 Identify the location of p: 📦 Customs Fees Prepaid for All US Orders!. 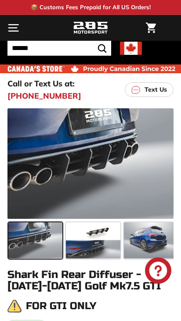
(90, 7).